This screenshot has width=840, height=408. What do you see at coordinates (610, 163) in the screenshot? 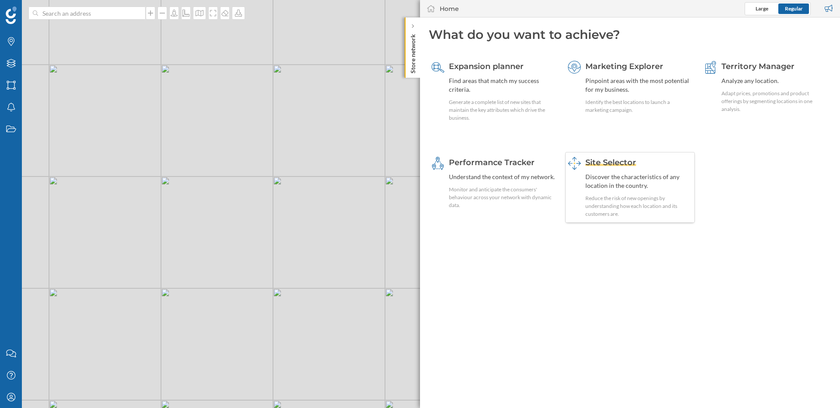
I see `span: Site Selector` at bounding box center [610, 163].